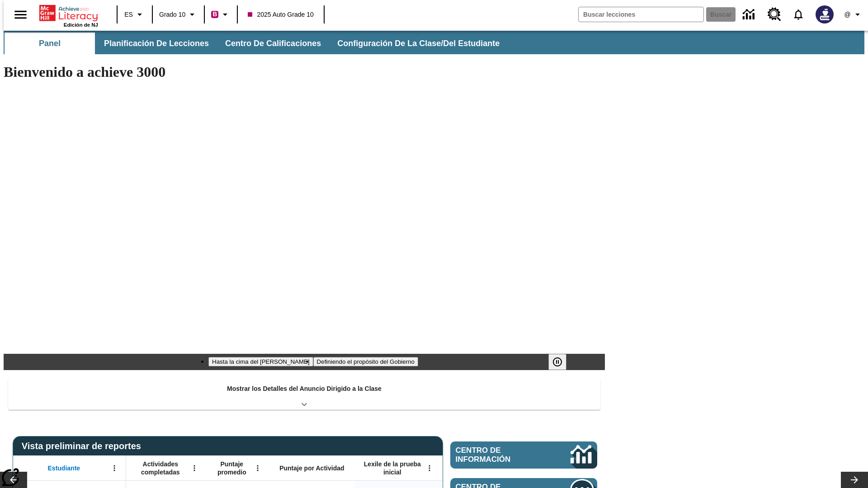  Describe the element at coordinates (129, 14) in the screenshot. I see `span: ES` at that location.